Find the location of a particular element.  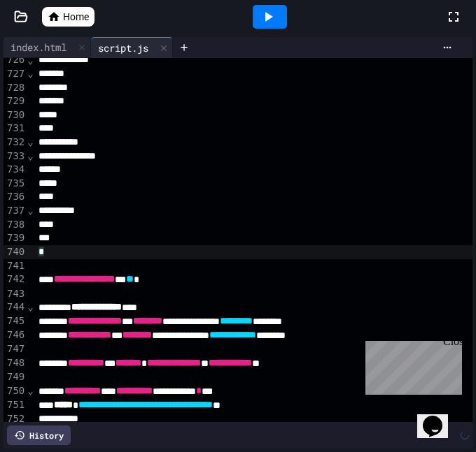

a: Home is located at coordinates (68, 17).